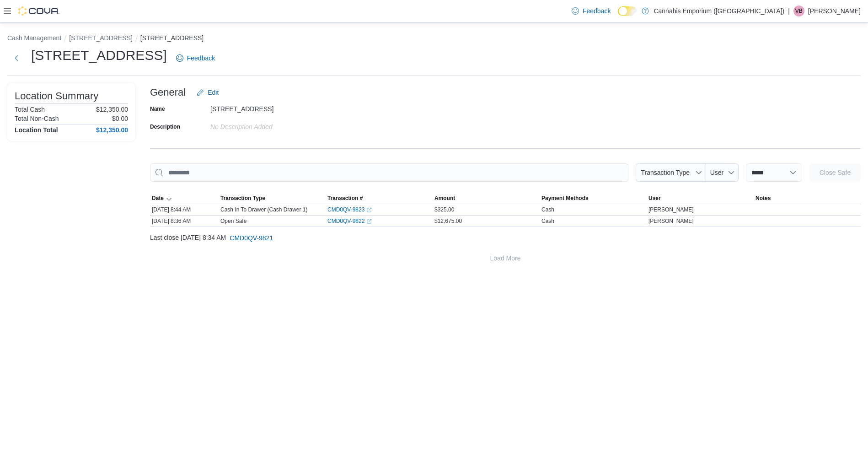  Describe the element at coordinates (448, 221) in the screenshot. I see `span: $12,675.00` at that location.